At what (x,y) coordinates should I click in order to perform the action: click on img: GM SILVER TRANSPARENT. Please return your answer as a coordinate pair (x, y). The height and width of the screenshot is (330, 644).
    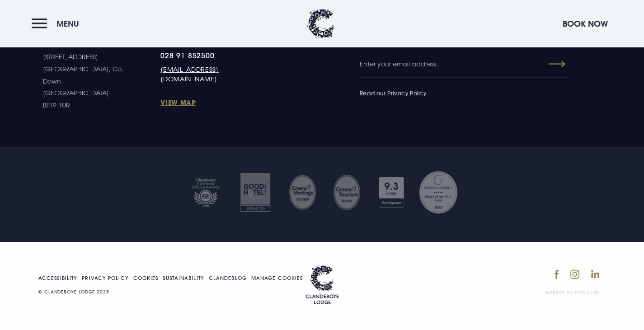
    Looking at the image, I should click on (347, 192).